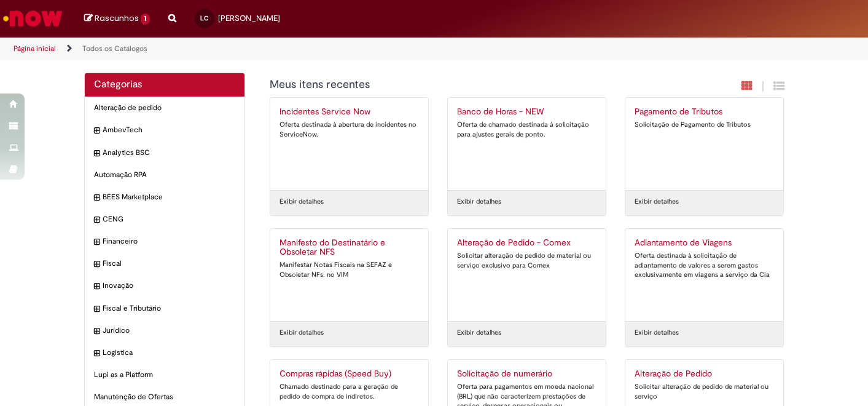 This screenshot has height=406, width=868. What do you see at coordinates (169, 197) in the screenshot?
I see `span: BEES Marketplace` at bounding box center [169, 197].